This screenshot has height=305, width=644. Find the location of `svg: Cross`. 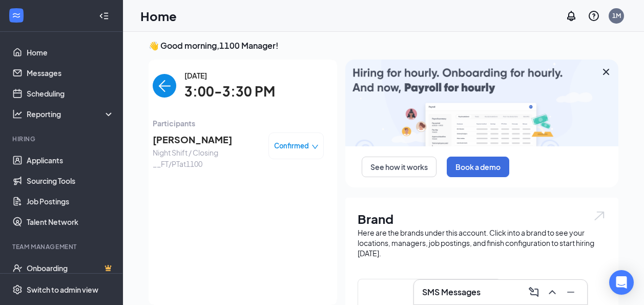

svg: Cross is located at coordinates (607, 72).